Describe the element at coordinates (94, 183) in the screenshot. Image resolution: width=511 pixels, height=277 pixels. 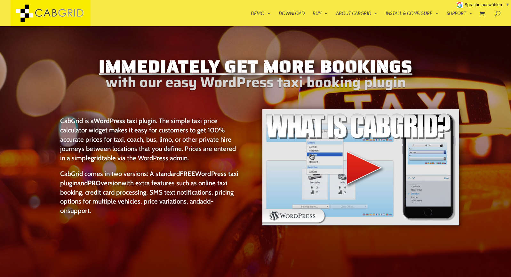
I see `strong: PRO` at that location.